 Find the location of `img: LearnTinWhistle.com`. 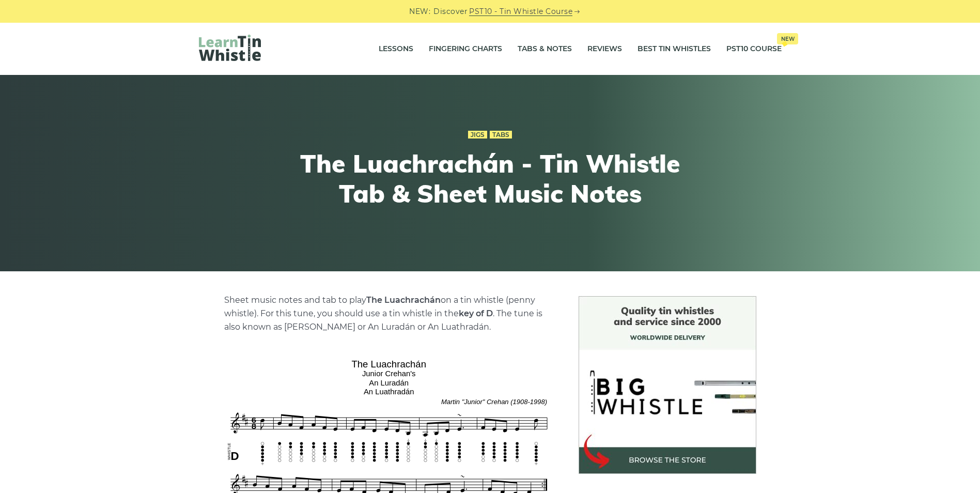

img: LearnTinWhistle.com is located at coordinates (230, 48).